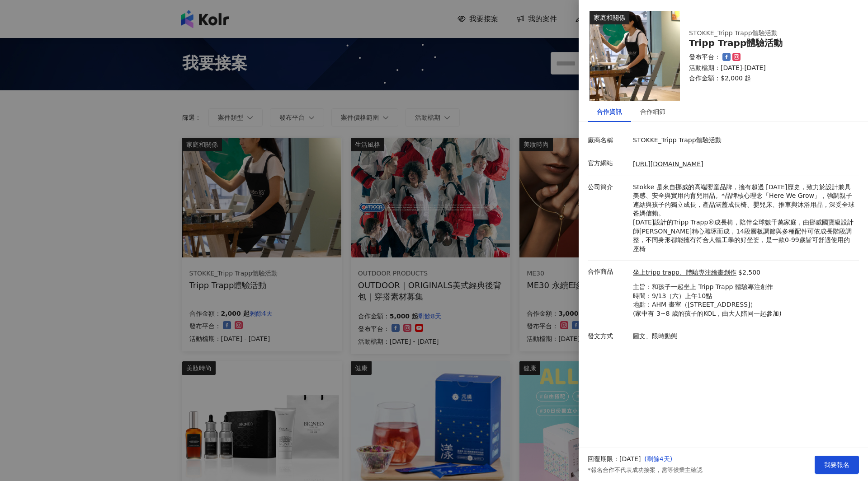 The height and width of the screenshot is (481, 868). I want to click on div: STOKKE_Tripp Trapp體驗活動, so click(762, 34).